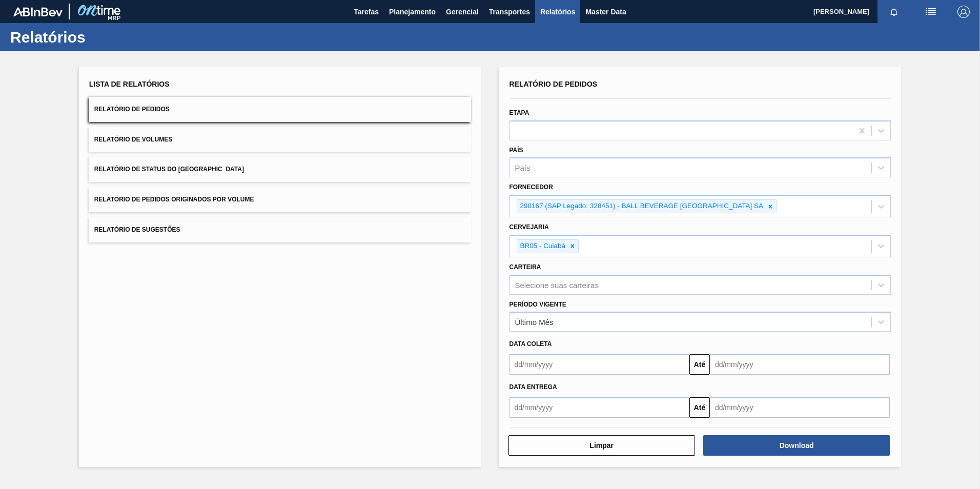 The height and width of the screenshot is (489, 980). I want to click on button: Relatório de Sugestões, so click(280, 229).